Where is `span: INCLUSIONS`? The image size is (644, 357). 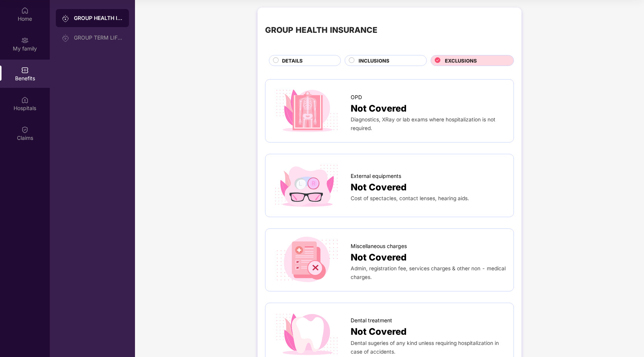 span: INCLUSIONS is located at coordinates (374, 60).